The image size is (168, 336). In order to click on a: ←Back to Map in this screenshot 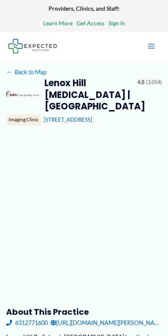, I will do `click(26, 72)`.